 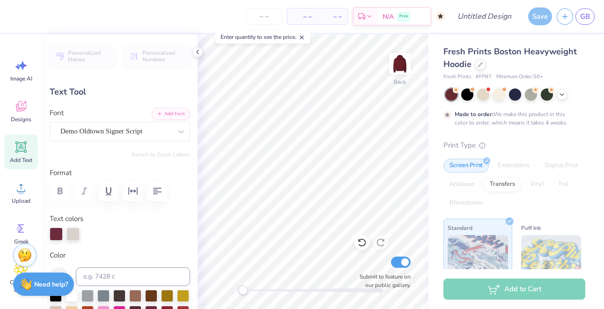 What do you see at coordinates (404, 16) in the screenshot?
I see `span: Free` at bounding box center [404, 16].